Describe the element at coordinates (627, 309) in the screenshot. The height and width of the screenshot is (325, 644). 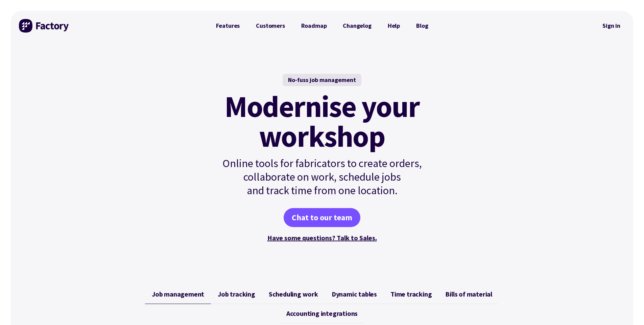
I see `div: Chat Widget` at that location.